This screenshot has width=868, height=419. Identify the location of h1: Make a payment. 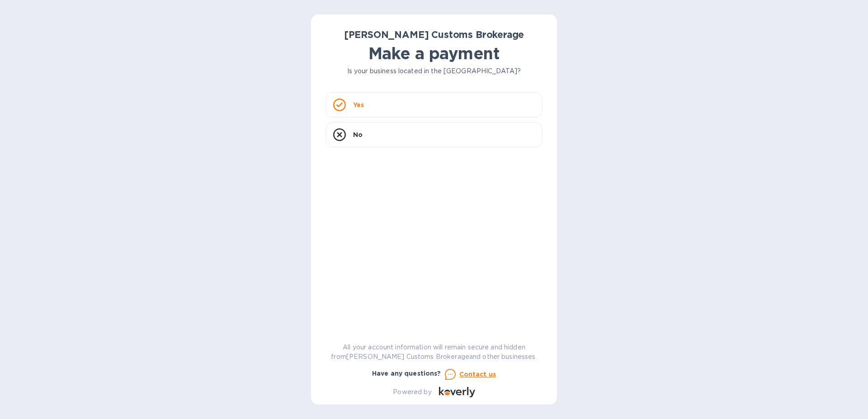
(434, 53).